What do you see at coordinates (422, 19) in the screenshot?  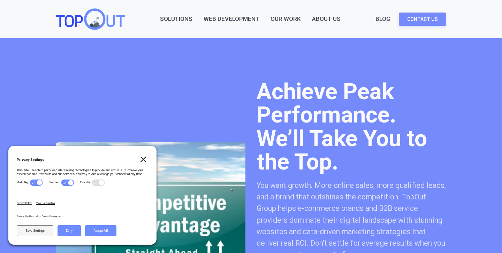 I see `a: Contact Us` at bounding box center [422, 19].